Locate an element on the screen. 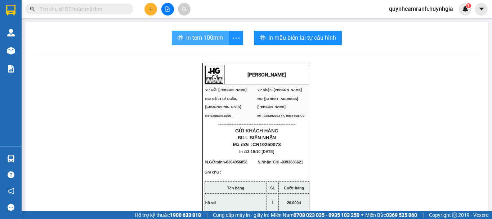 The height and width of the screenshot is (219, 492). span: sinh is located at coordinates (221, 162).